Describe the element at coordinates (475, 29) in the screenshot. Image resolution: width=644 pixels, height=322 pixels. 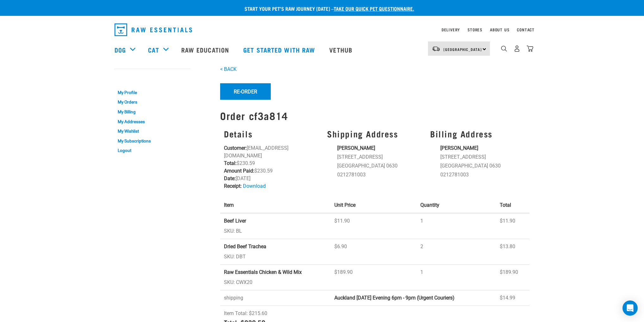
I see `a: Stores` at that location.